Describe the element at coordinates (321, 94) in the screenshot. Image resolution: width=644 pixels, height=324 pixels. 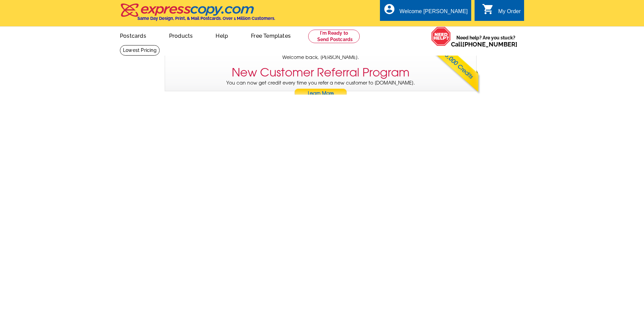
I see `a: Learn More` at that location.